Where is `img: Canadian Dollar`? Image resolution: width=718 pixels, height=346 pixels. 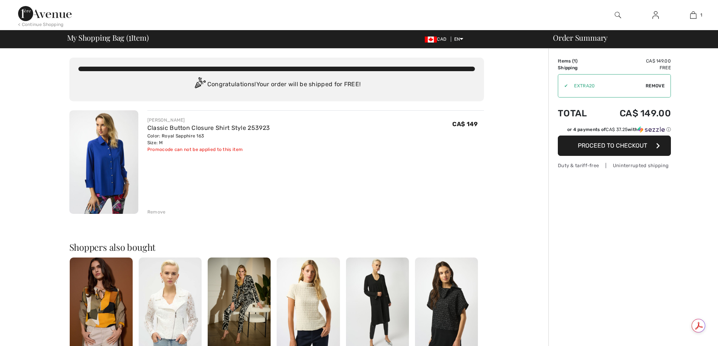 img: Canadian Dollar is located at coordinates (431, 40).